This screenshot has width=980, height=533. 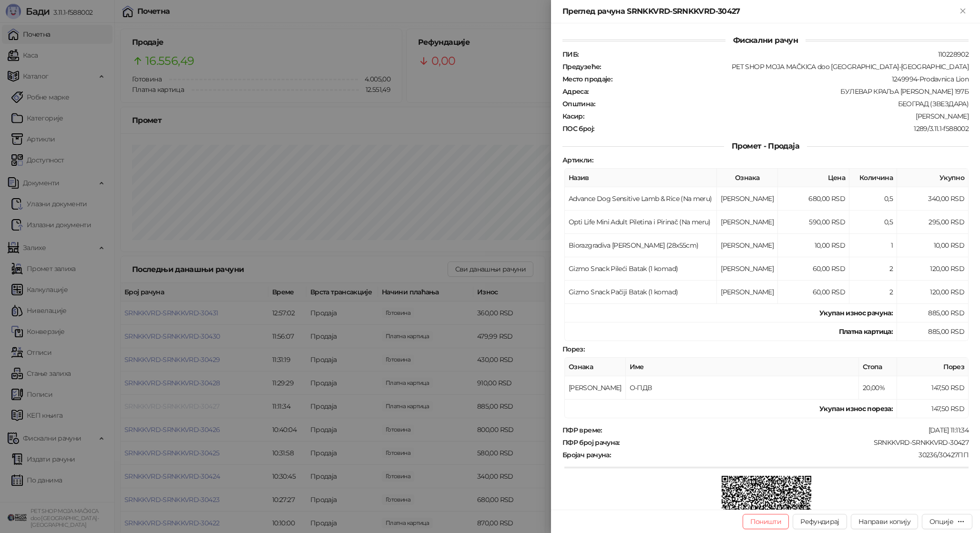 What do you see at coordinates (856, 313) in the screenshot?
I see `strong: Укупан износ рачуна :` at bounding box center [856, 313].